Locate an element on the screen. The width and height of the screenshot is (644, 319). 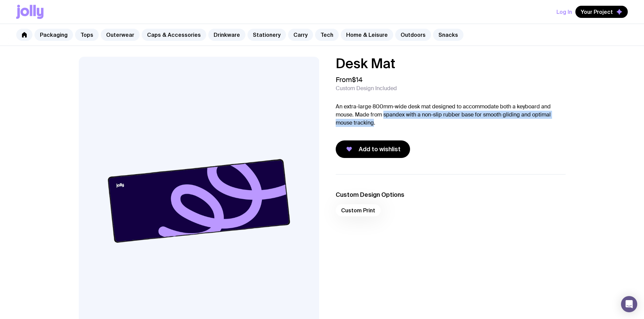
span: From is located at coordinates (349, 80).